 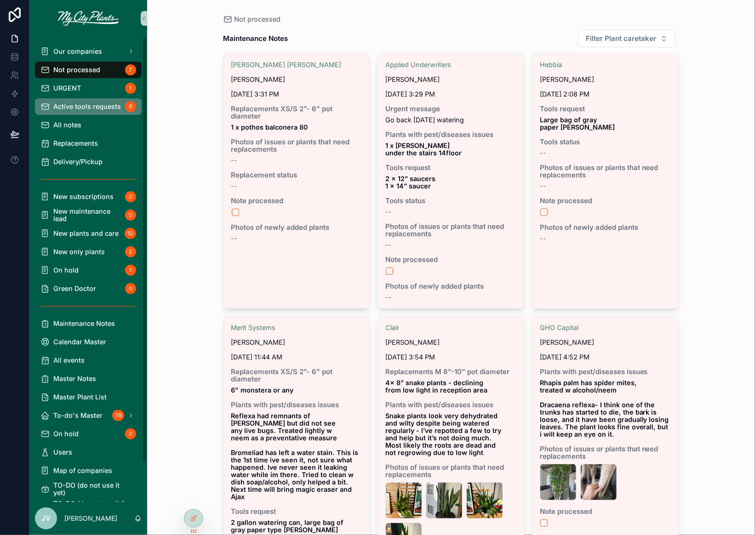 What do you see at coordinates (88, 270) in the screenshot?
I see `a: On hold1` at bounding box center [88, 270].